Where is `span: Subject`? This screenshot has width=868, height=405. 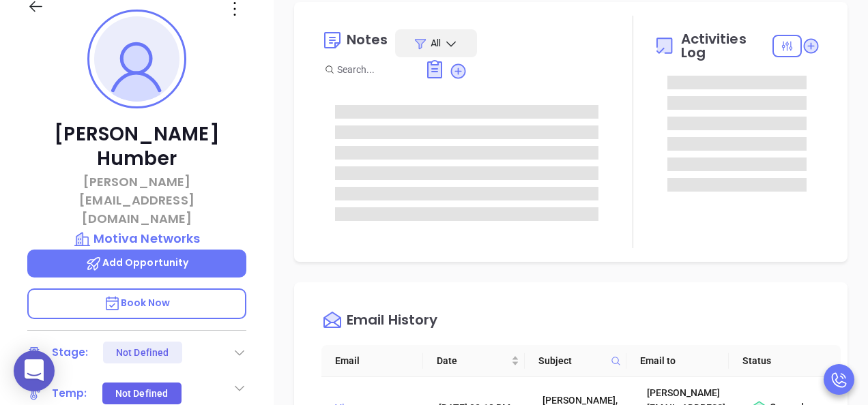
span: Subject is located at coordinates (572, 361).